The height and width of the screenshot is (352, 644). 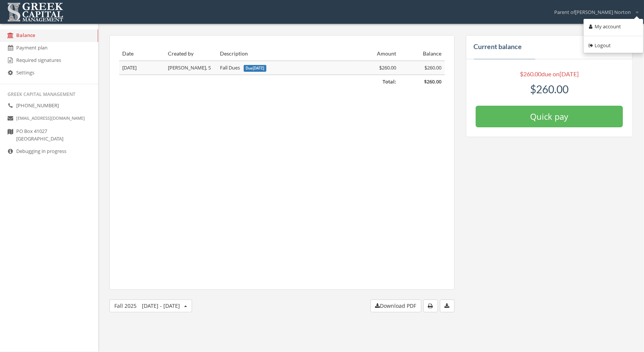 I want to click on div: Description, so click(x=285, y=54).